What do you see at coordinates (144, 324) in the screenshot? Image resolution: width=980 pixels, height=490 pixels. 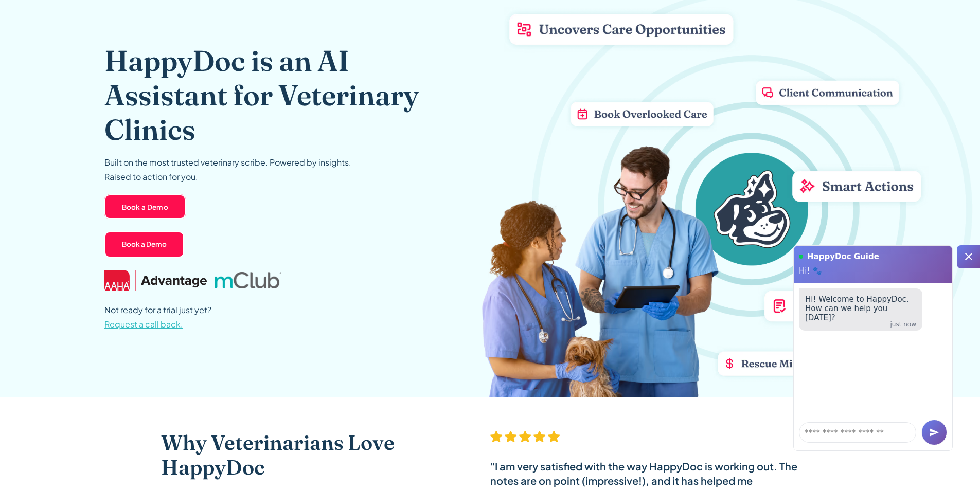 I see `span: Request a call back.` at bounding box center [144, 324].